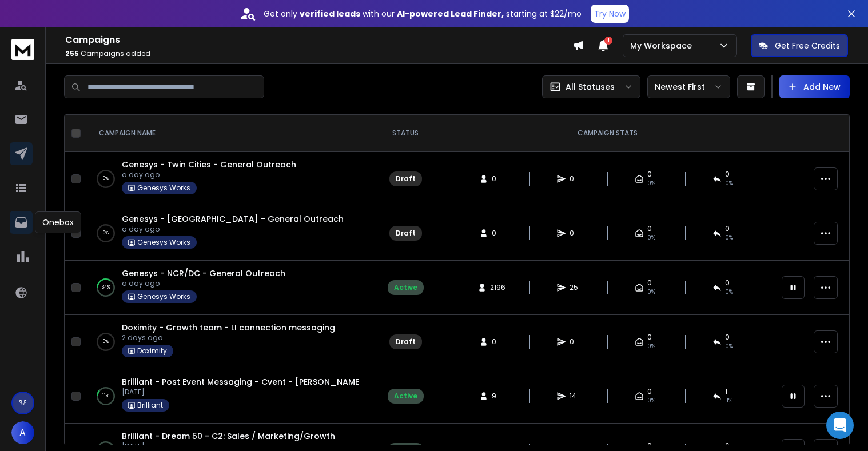 The image size is (868, 451). I want to click on h1: Campaigns, so click(318, 40).